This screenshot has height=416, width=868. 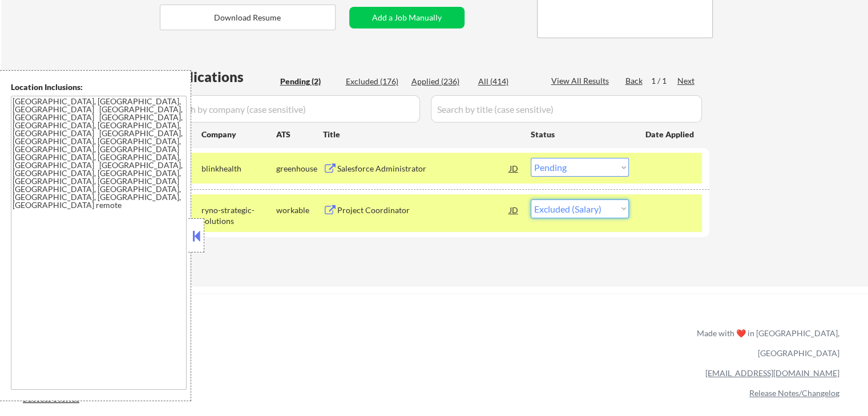 What do you see at coordinates (300, 211) in the screenshot?
I see `div: workable` at bounding box center [300, 211].